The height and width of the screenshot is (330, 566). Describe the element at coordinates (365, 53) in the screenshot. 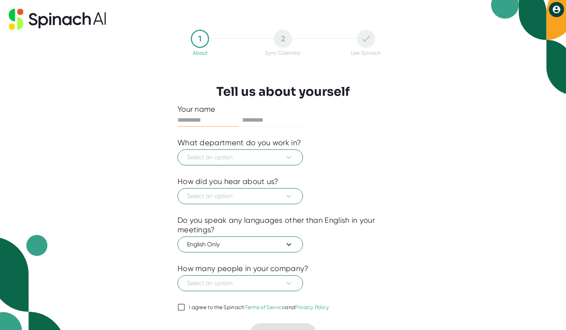

I see `div: Use Spinach` at that location.